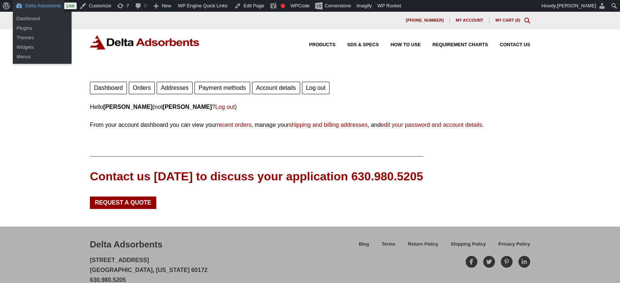 Image resolution: width=620 pixels, height=283 pixels. What do you see at coordinates (468, 244) in the screenshot?
I see `span: Shipping Policy` at bounding box center [468, 244].